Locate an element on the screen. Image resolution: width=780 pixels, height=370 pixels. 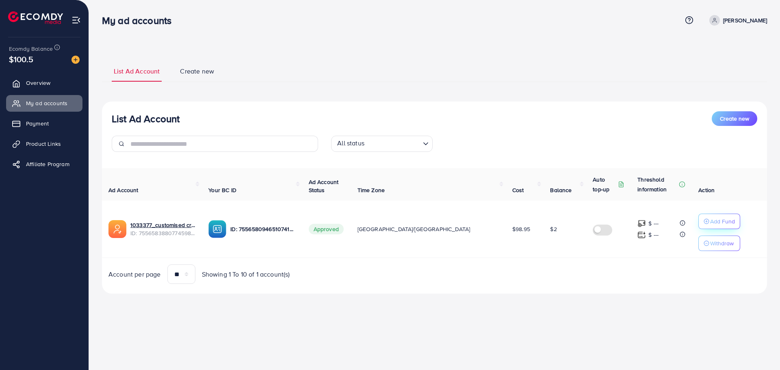
img: image is located at coordinates (76, 60).